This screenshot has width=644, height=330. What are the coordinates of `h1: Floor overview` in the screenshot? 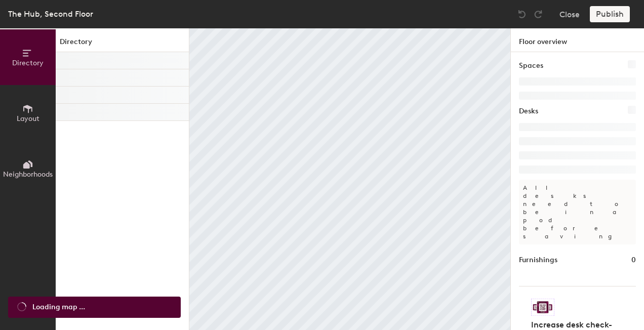 It's located at (577, 40).